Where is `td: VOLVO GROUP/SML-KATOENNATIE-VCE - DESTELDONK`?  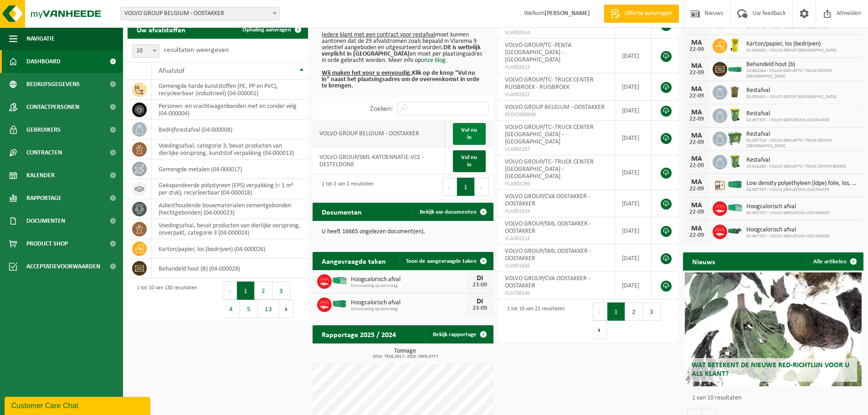 td: VOLVO GROUP/SML-KATOENNATIE-VCE - DESTELDONK is located at coordinates (379, 161).